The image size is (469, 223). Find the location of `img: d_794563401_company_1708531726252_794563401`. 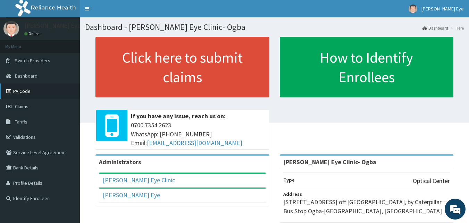

img: d_794563401_company_1708531726252_794563401 is located at coordinates (20, 43).